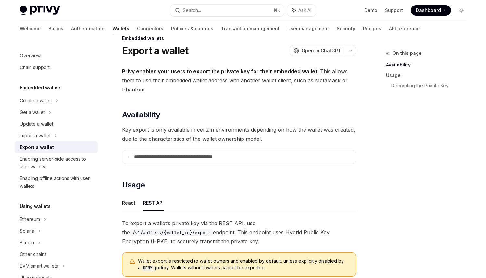 The image size is (486, 278). I want to click on span: Availability, so click(141, 115).